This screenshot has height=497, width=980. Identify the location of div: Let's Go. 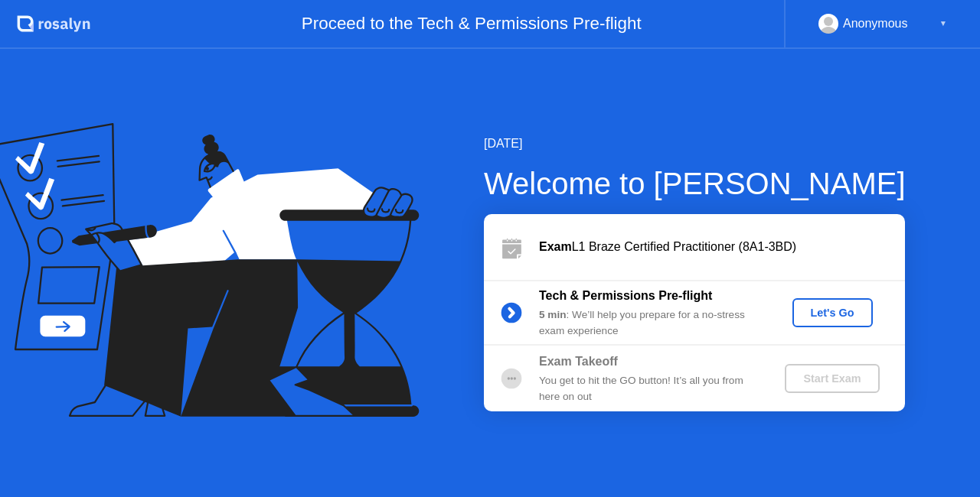
(832, 313).